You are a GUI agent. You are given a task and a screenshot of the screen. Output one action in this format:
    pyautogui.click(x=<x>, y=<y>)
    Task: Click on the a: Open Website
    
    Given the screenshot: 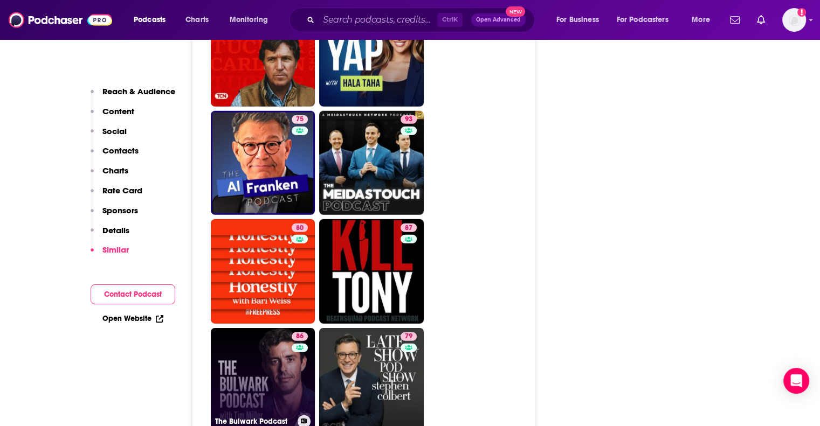 What is the action you would take?
    pyautogui.click(x=133, y=319)
    